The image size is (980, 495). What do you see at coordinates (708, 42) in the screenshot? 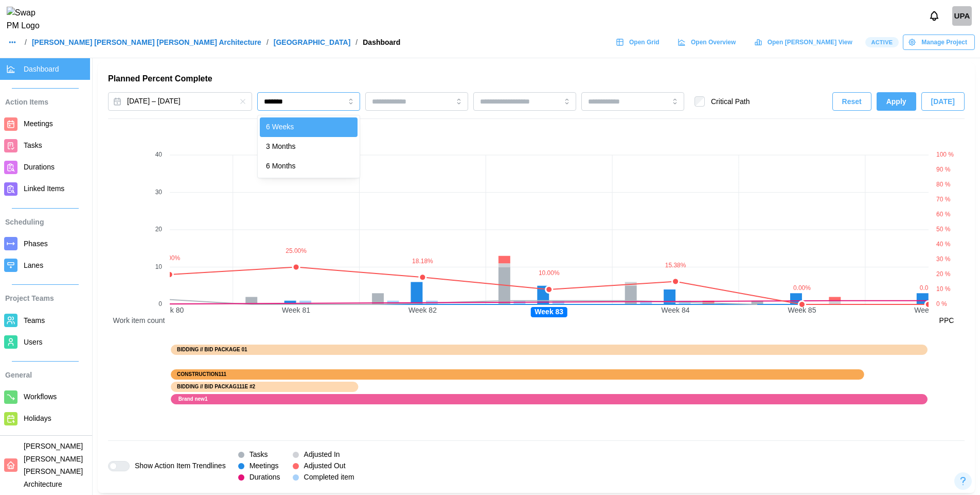
I see `a: Open Overview` at bounding box center [708, 42].